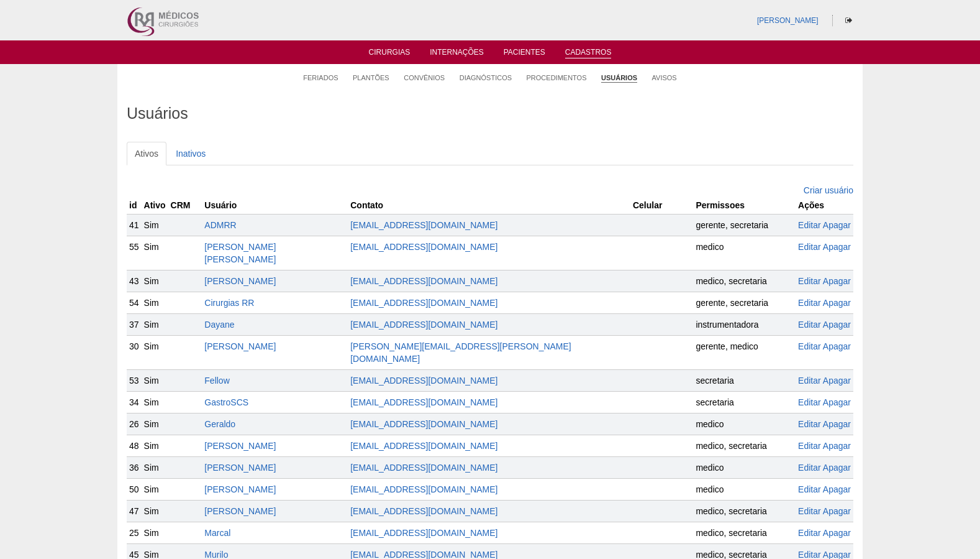  I want to click on td: 36, so click(135, 467).